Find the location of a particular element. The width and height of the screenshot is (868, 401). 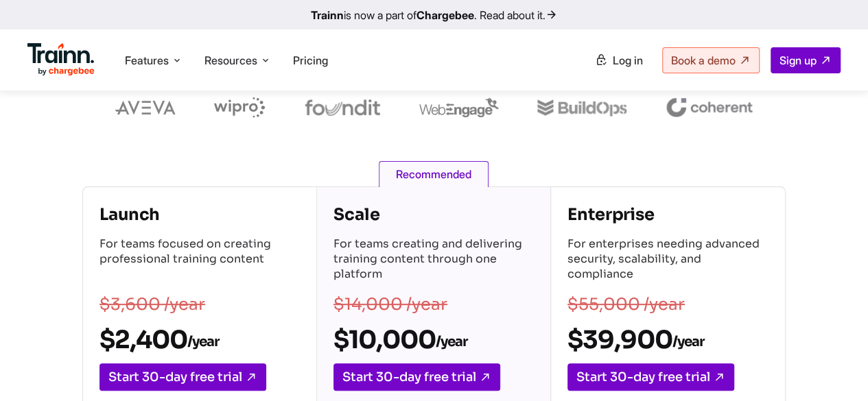

img: wipro logo is located at coordinates (240, 108).